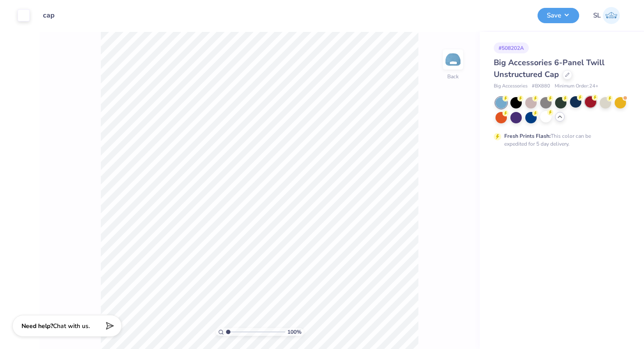 This screenshot has width=644, height=349. I want to click on strong: Need help?, so click(37, 326).